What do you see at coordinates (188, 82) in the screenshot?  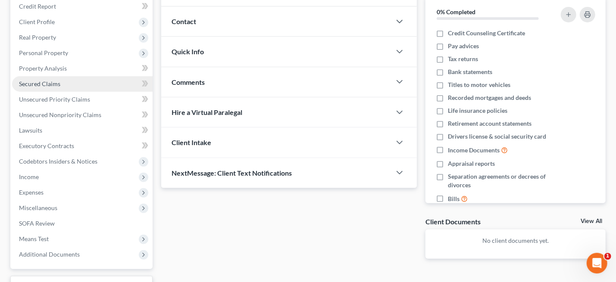 I see `span: Comments` at bounding box center [188, 82].